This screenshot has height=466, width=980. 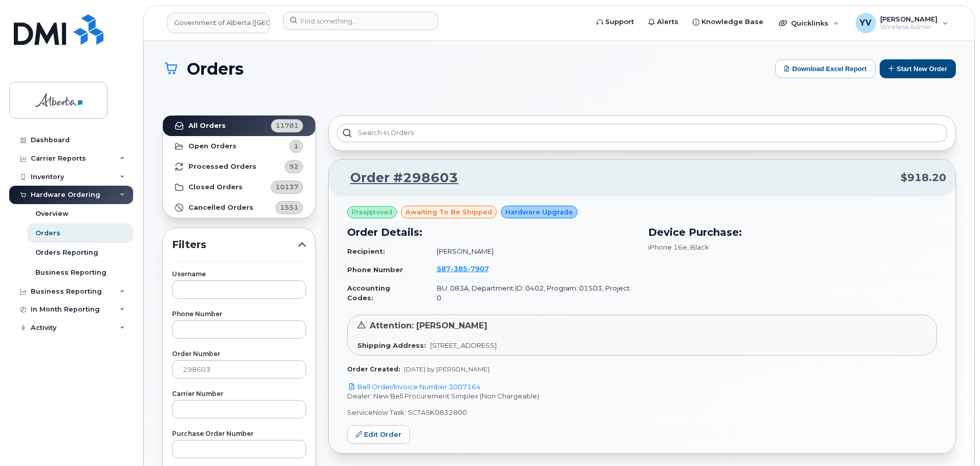 What do you see at coordinates (239, 207) in the screenshot?
I see `a: Cancelled Orders1551` at bounding box center [239, 207].